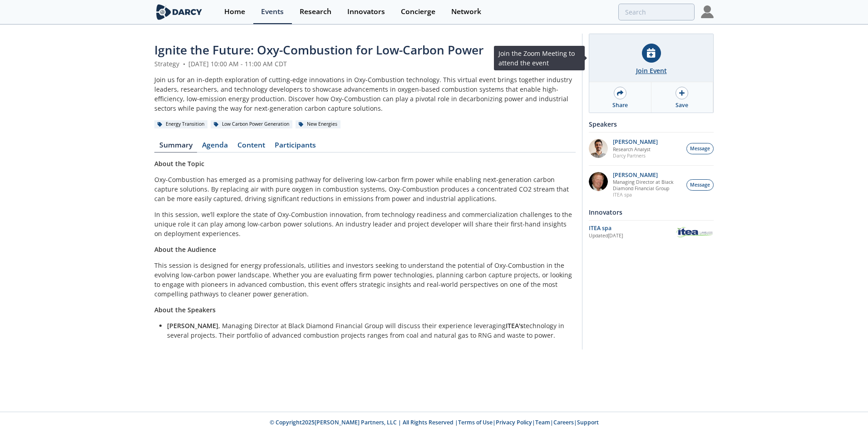 The height and width of the screenshot is (433, 868). Describe the element at coordinates (635, 156) in the screenshot. I see `p: Darcy Partners` at that location.